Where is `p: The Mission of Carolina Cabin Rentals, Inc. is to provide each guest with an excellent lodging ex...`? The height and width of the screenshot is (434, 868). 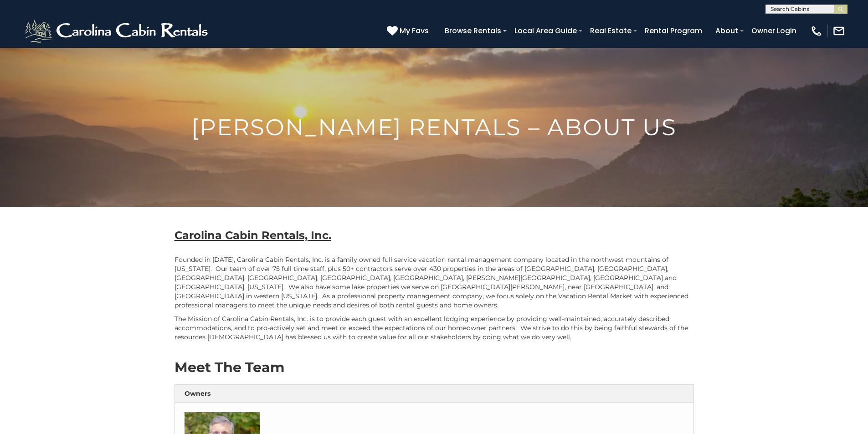
p: The Mission of Carolina Cabin Rentals, Inc. is to provide each guest with an excellent lodging ex... is located at coordinates (434, 328).